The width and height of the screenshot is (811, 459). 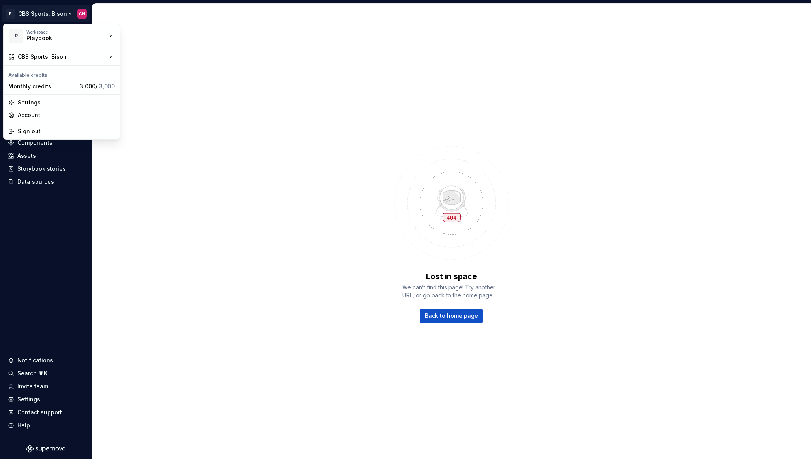 I want to click on span: 3,000, so click(x=107, y=86).